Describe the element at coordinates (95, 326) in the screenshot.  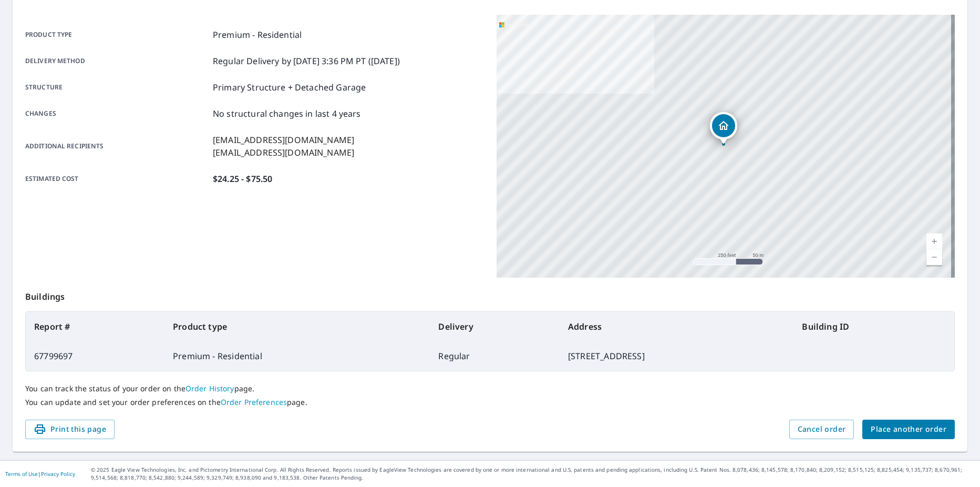
I see `th: Report #` at that location.